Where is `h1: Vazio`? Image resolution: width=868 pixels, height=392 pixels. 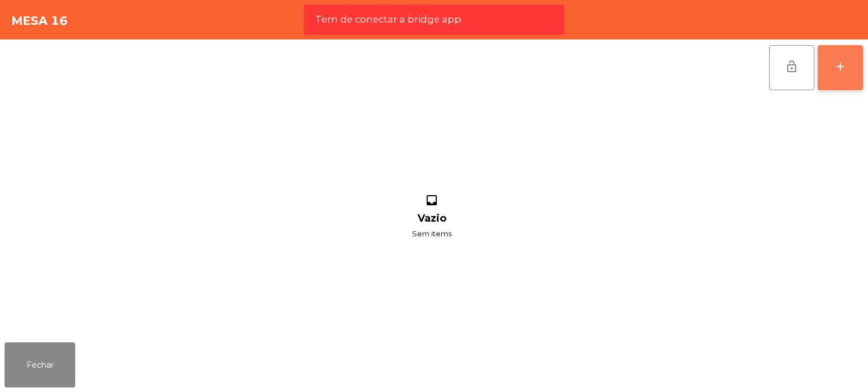 h1: Vazio is located at coordinates (432, 218).